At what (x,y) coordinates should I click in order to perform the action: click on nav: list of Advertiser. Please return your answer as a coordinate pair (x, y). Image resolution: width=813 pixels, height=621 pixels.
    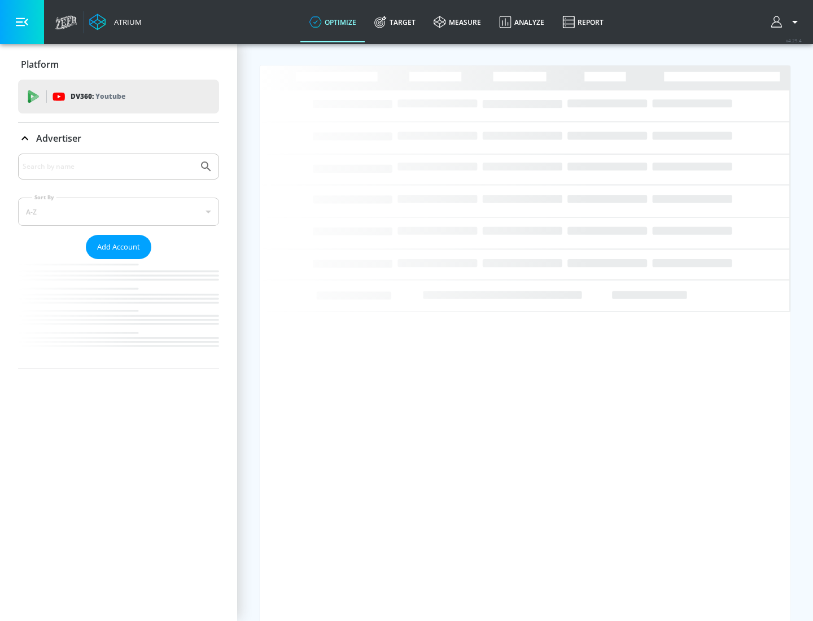
    Looking at the image, I should click on (119, 314).